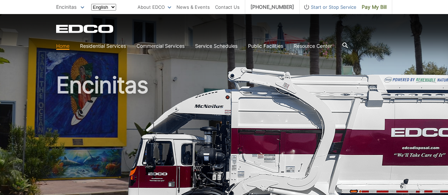 This screenshot has width=448, height=195. Describe the element at coordinates (103, 7) in the screenshot. I see `select: Select a language` at that location.